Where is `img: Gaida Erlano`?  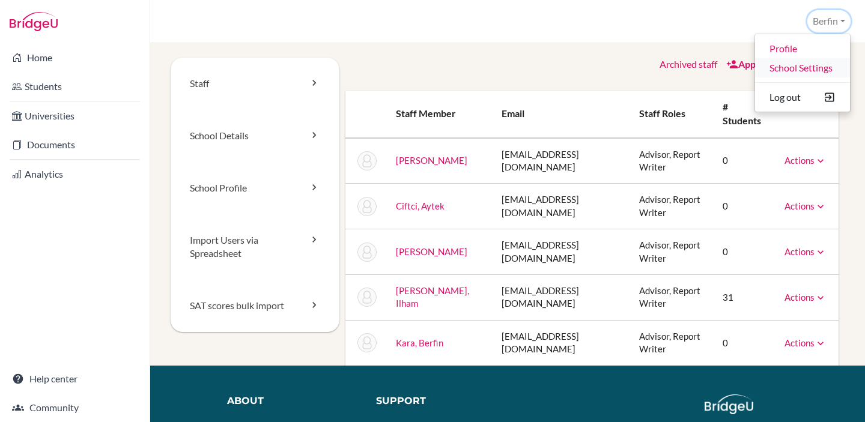 img: Gaida Erlano is located at coordinates (367, 252).